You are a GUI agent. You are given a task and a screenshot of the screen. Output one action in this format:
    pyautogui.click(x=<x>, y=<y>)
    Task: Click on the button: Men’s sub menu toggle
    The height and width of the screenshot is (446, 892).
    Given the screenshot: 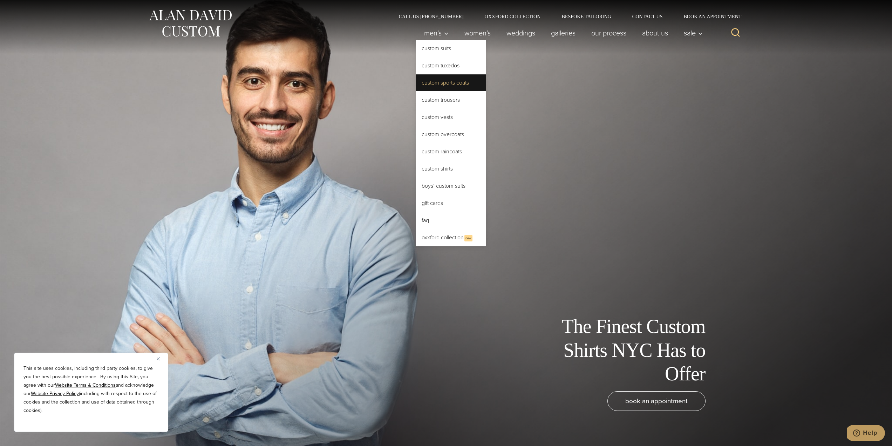 What is the action you would take?
    pyautogui.click(x=436, y=33)
    